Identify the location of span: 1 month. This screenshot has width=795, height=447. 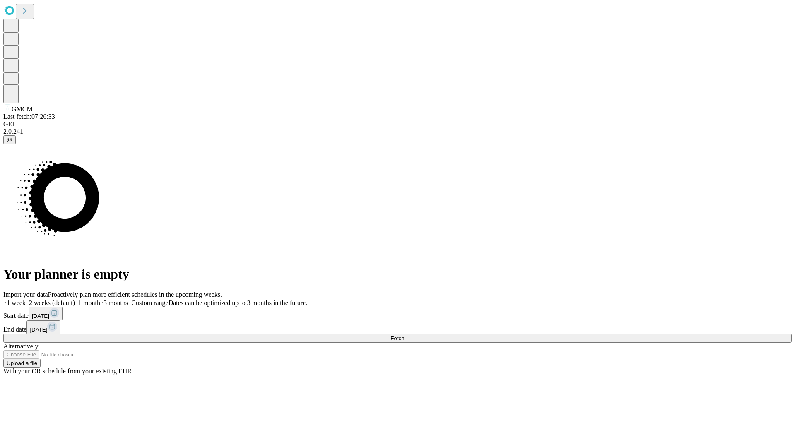
(89, 303).